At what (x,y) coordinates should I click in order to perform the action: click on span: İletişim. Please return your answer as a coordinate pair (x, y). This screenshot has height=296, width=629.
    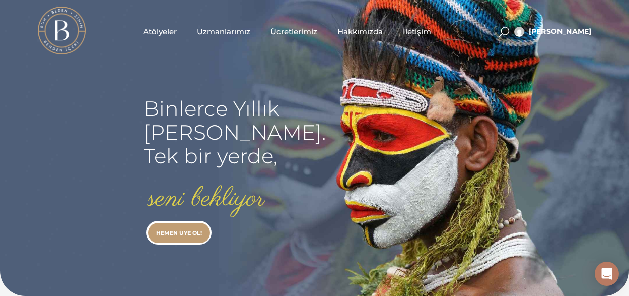
    Looking at the image, I should click on (417, 31).